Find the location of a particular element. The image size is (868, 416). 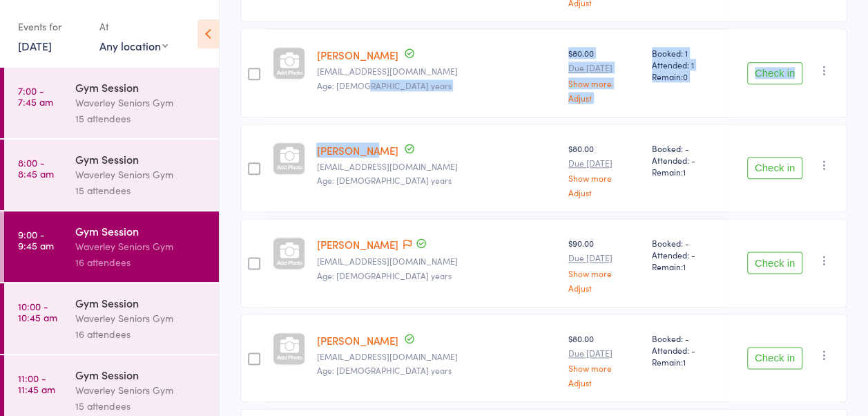

span: Booked: 1 is located at coordinates (687, 52).